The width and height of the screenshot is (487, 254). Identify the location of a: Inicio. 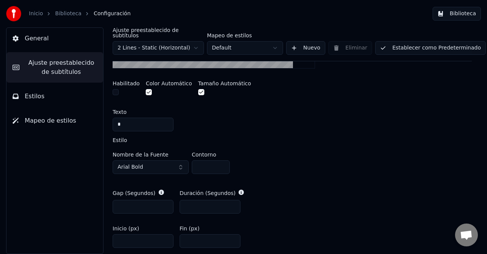
(36, 14).